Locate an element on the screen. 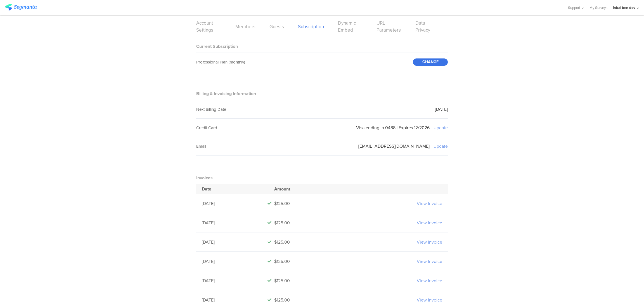  a: Account Settings is located at coordinates (209, 27).